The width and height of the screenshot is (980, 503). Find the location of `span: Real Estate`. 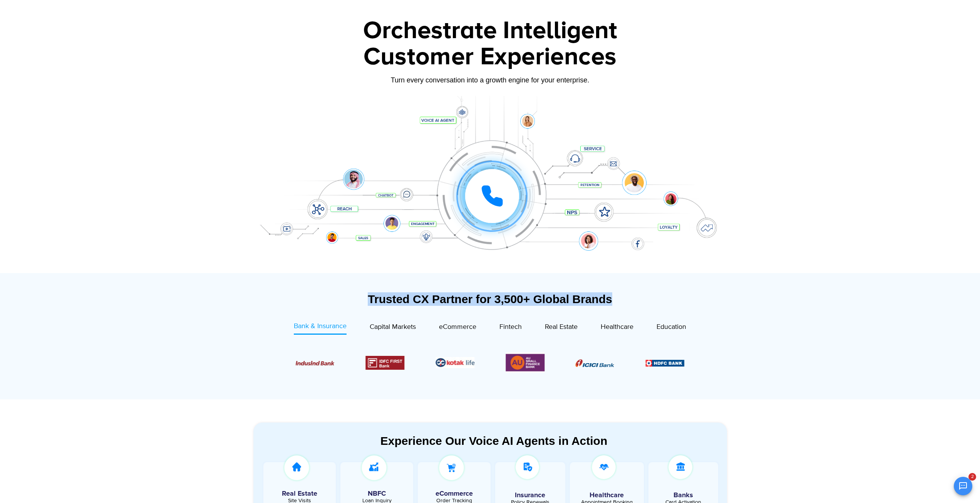

span: Real Estate is located at coordinates (561, 327).